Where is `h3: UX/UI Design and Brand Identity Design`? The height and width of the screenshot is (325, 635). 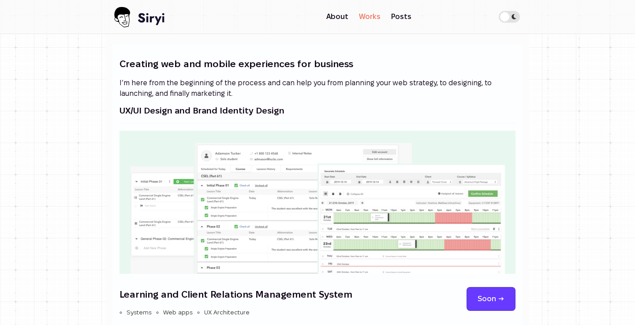 h3: UX/UI Design and Brand Identity Design is located at coordinates (318, 110).